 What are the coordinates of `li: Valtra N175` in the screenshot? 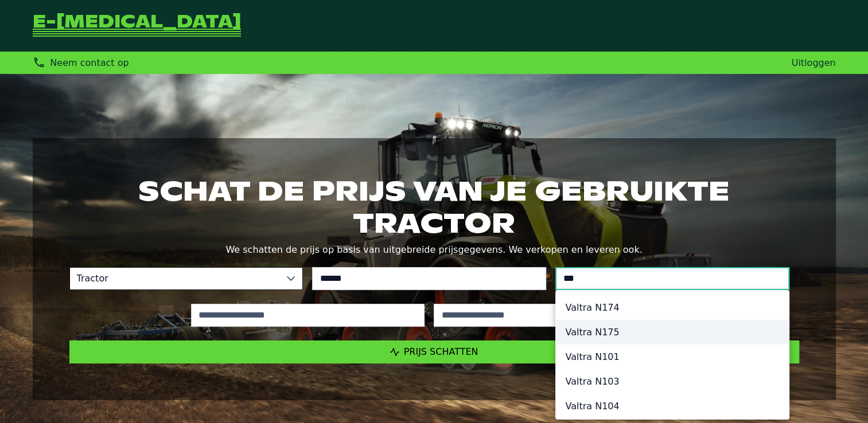 It's located at (672, 332).